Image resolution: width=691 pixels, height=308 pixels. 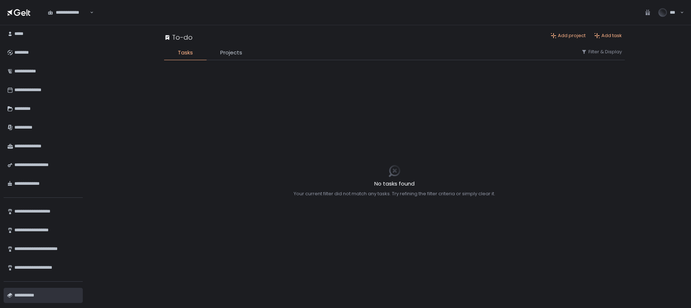 I want to click on span: Projects, so click(x=231, y=53).